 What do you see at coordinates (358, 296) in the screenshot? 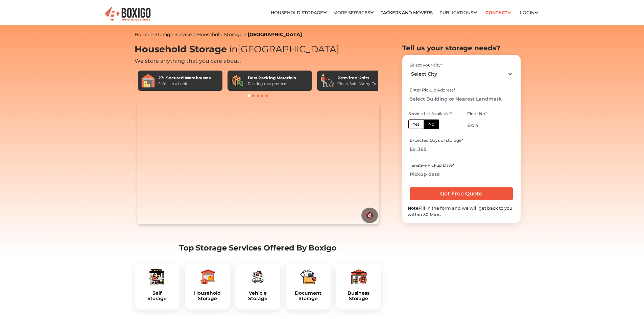
I see `h5: Business Storage` at bounding box center [358, 296].